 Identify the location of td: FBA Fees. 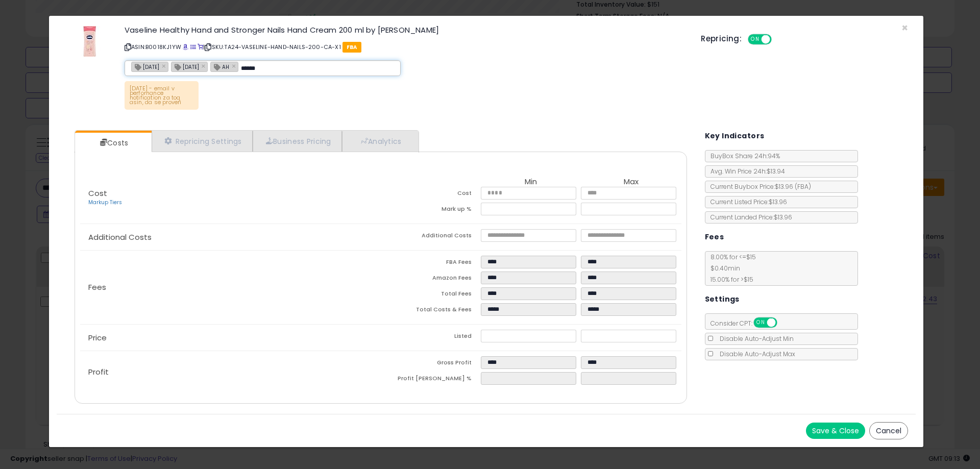
(431, 264).